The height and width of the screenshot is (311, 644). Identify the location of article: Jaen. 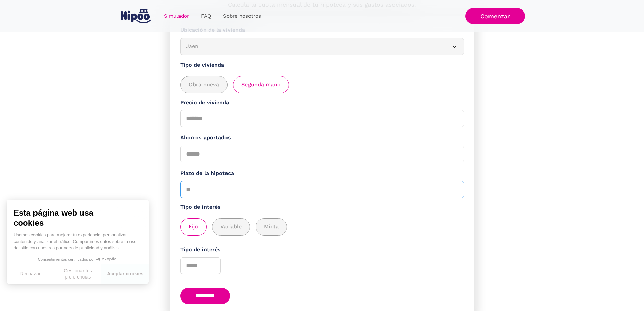
(322, 46).